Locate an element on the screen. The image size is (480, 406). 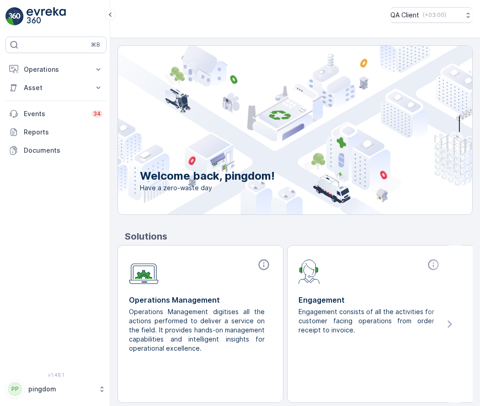
p: Operations Management digitises all the actions performed to deliver a service on the field. It p... is located at coordinates (197, 330).